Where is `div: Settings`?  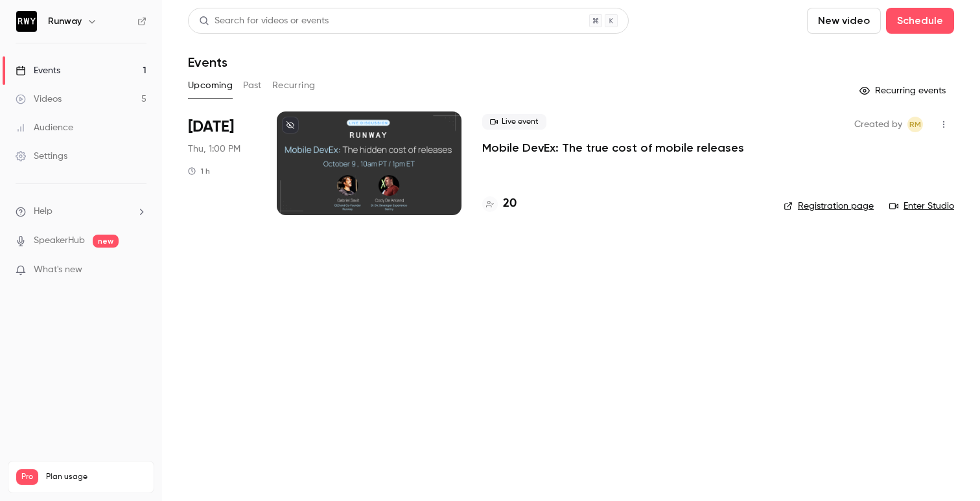 div: Settings is located at coordinates (41, 156).